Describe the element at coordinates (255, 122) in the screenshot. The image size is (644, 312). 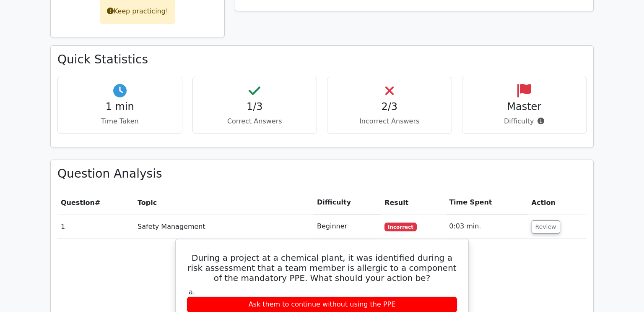
I see `p: Correct Answers` at that location.